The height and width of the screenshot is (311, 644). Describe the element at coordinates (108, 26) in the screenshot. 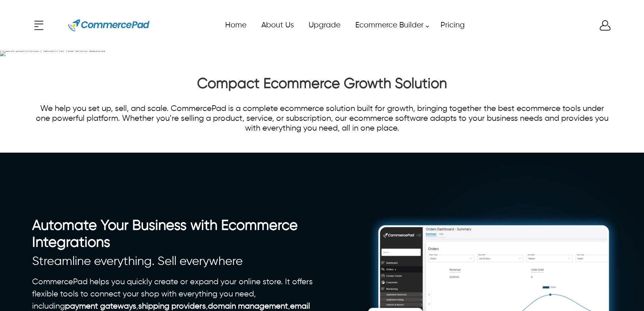

I see `a: Website Logo for Commerce Pad` at that location.